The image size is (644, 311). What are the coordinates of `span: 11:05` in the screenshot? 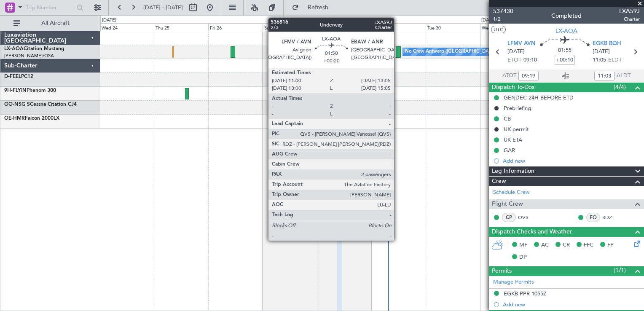 It's located at (599, 60).